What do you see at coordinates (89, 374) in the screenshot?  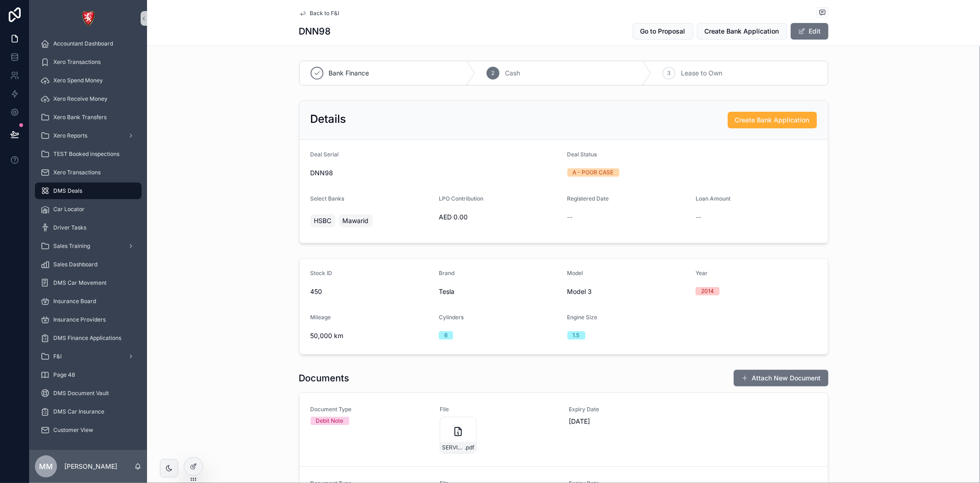 I see `a: Page 48` at bounding box center [89, 374].